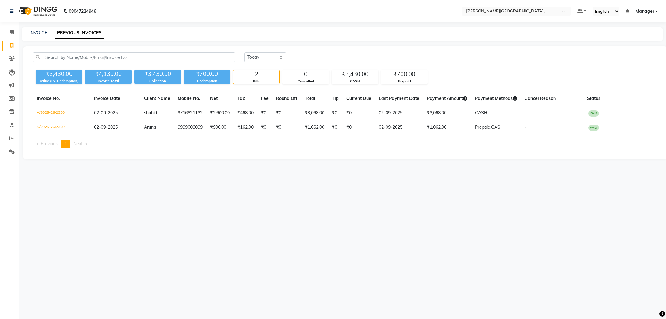 The height and width of the screenshot is (319, 666). Describe the element at coordinates (78, 144) in the screenshot. I see `span: Next` at that location.